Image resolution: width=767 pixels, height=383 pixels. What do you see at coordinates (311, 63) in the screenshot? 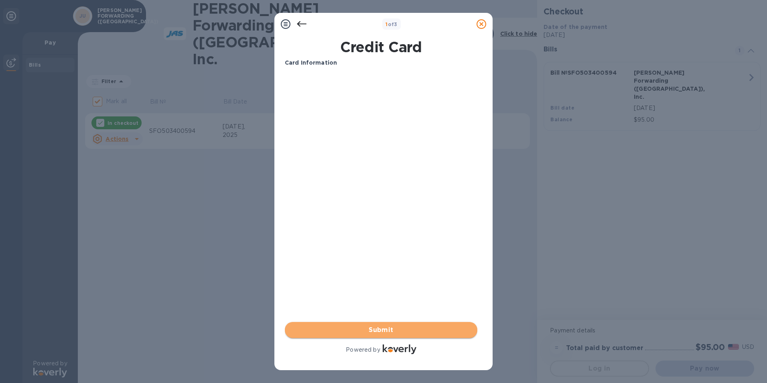
I see `b: Card Information` at bounding box center [311, 63].